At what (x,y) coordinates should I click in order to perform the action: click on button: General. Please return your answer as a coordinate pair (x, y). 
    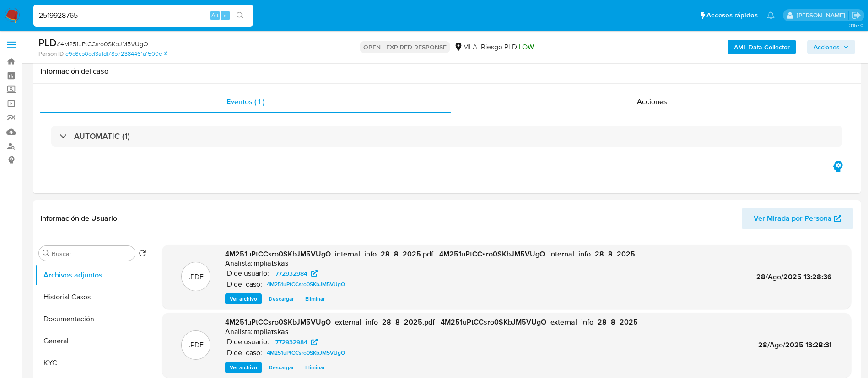
    Looking at the image, I should click on (93, 341).